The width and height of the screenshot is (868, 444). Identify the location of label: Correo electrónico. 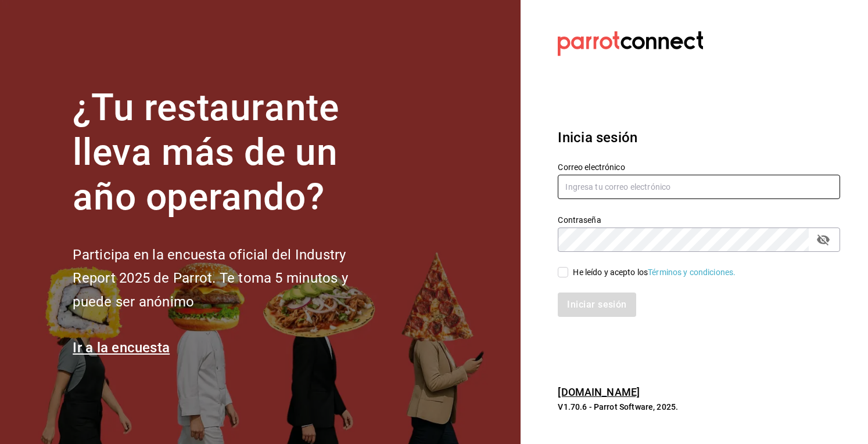
(699, 167).